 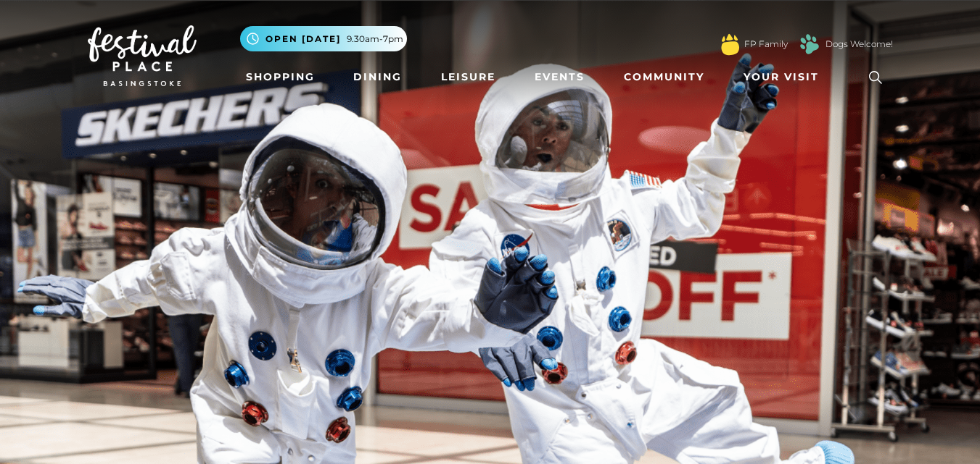 What do you see at coordinates (377, 77) in the screenshot?
I see `a: Dining` at bounding box center [377, 77].